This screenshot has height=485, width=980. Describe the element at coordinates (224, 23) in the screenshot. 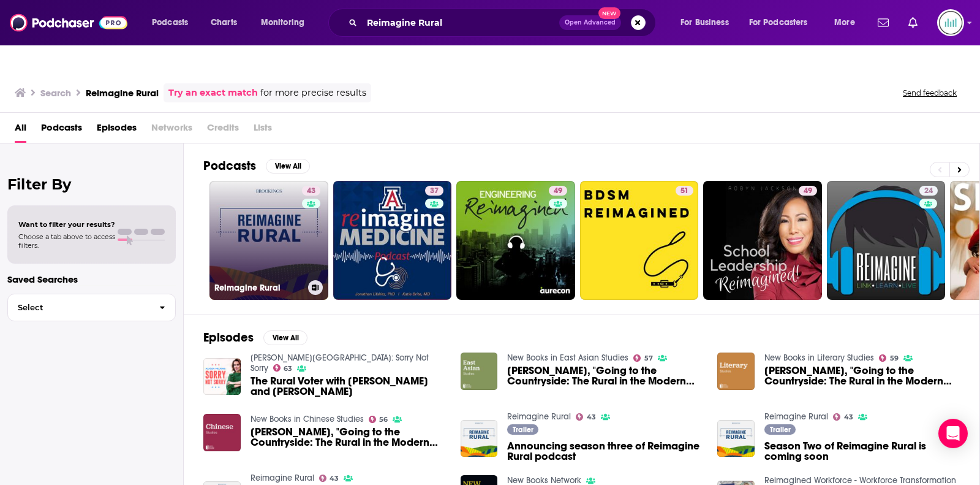

I see `span: Charts` at that location.